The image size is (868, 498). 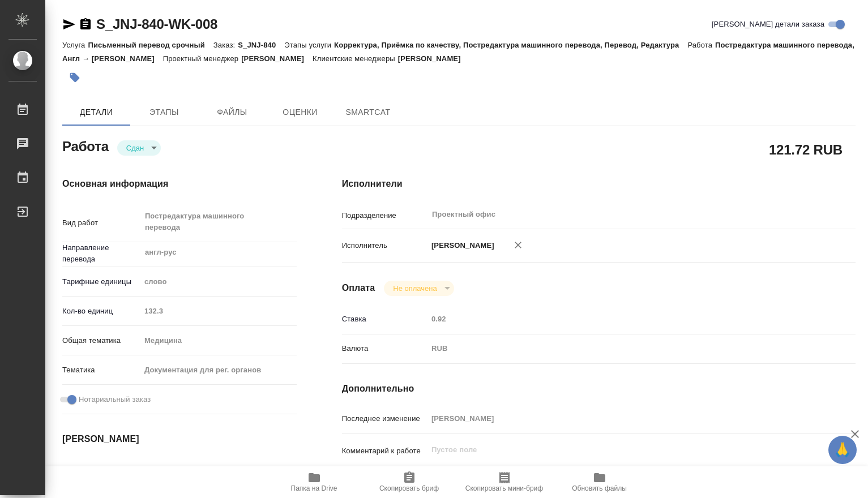 What do you see at coordinates (620, 349) in the screenshot?
I see `div: RUB` at bounding box center [620, 349].